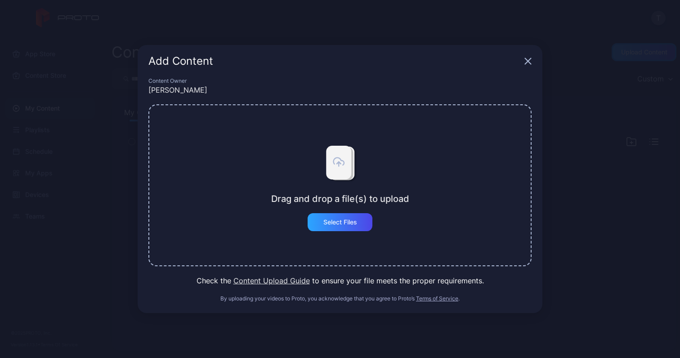 Image resolution: width=680 pixels, height=358 pixels. I want to click on div: Select Files, so click(340, 222).